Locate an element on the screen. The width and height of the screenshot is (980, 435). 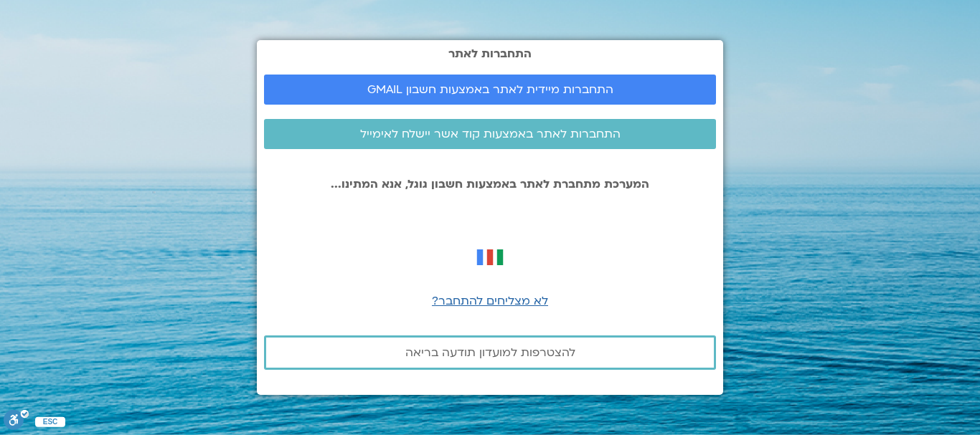
h2: התחברות לאתר is located at coordinates (490, 54).